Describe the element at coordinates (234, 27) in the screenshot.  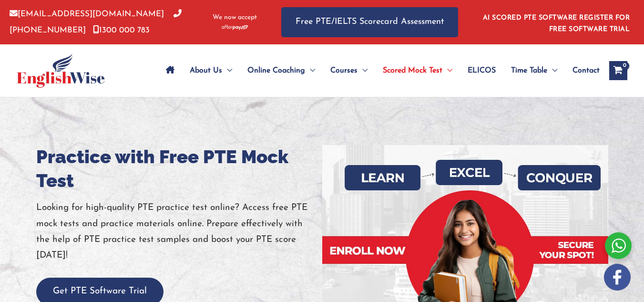
I see `img: Afterpay-Logo` at that location.